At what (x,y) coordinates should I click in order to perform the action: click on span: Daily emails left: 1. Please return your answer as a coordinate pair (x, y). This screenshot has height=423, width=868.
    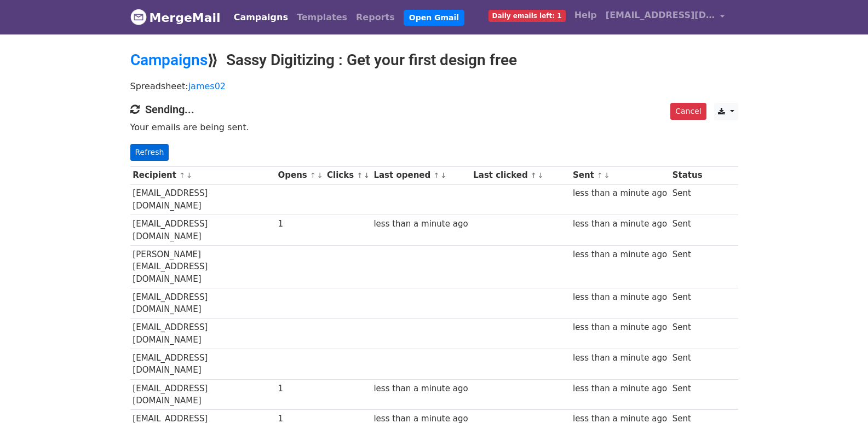
    Looking at the image, I should click on (527, 16).